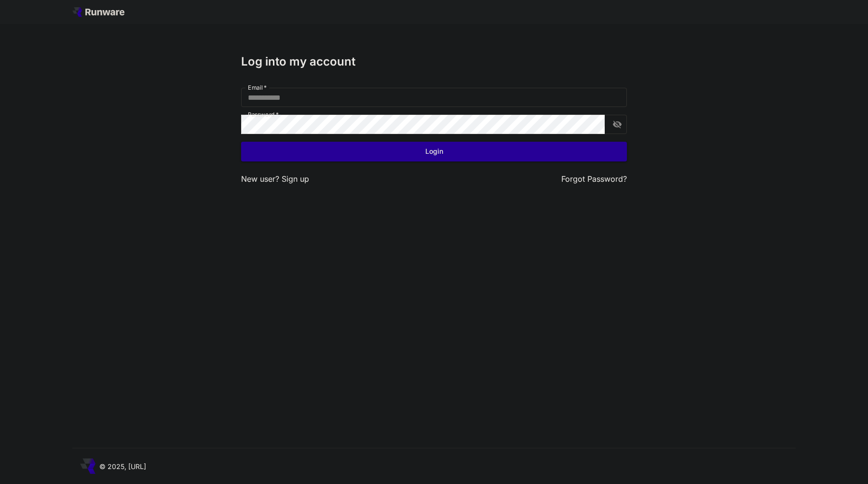 The image size is (868, 484). Describe the element at coordinates (594, 179) in the screenshot. I see `p: Forgot Password?` at that location.